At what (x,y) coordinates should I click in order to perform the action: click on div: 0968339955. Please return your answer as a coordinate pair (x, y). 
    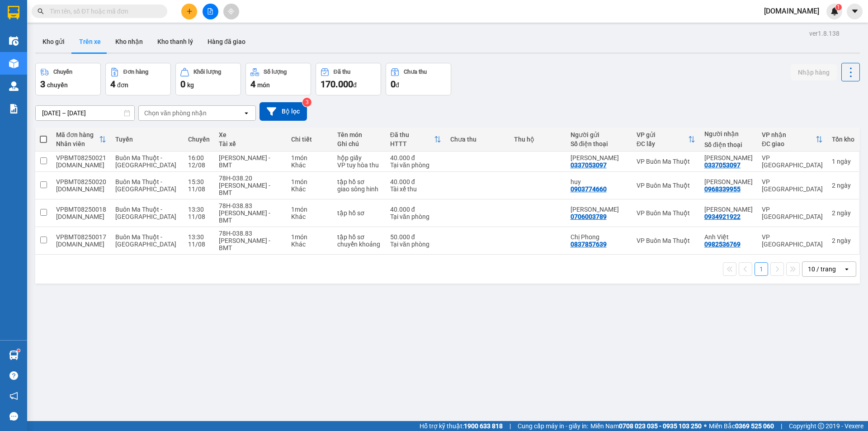
    Looking at the image, I should click on (723, 189).